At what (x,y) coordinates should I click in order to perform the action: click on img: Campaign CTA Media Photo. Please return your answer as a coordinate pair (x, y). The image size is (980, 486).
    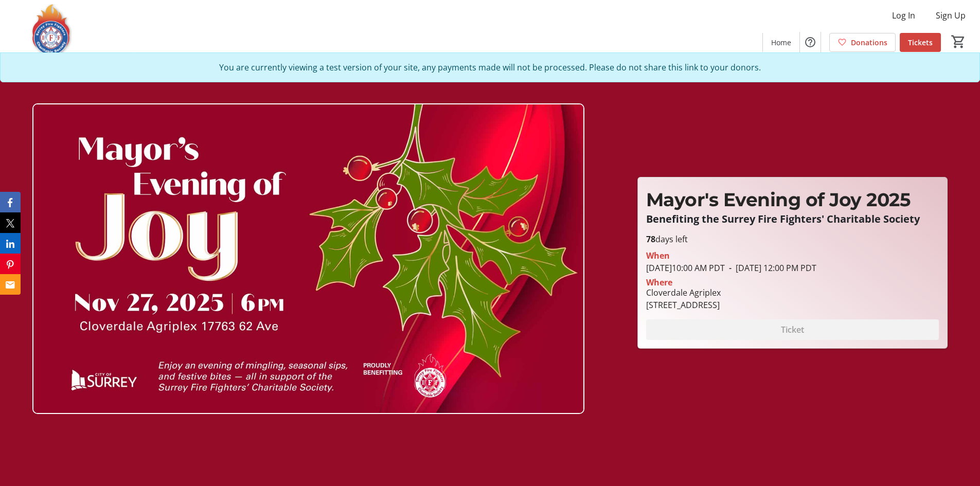
    Looking at the image, I should click on (308, 259).